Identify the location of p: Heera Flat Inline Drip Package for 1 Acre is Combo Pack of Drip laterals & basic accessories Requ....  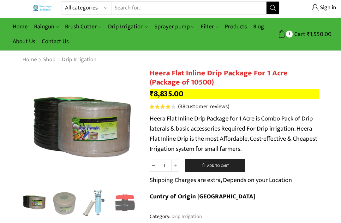
(235, 134).